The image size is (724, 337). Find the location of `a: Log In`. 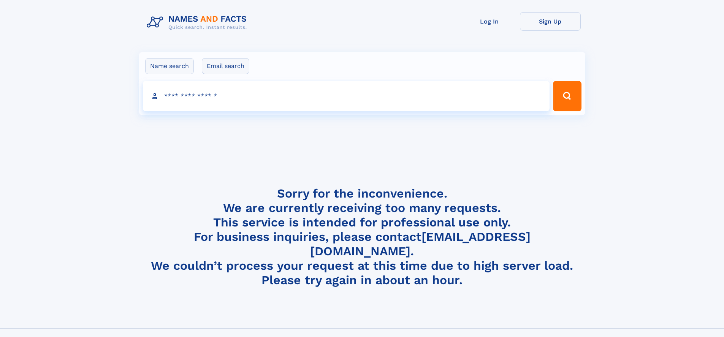

a: Log In is located at coordinates (490, 21).